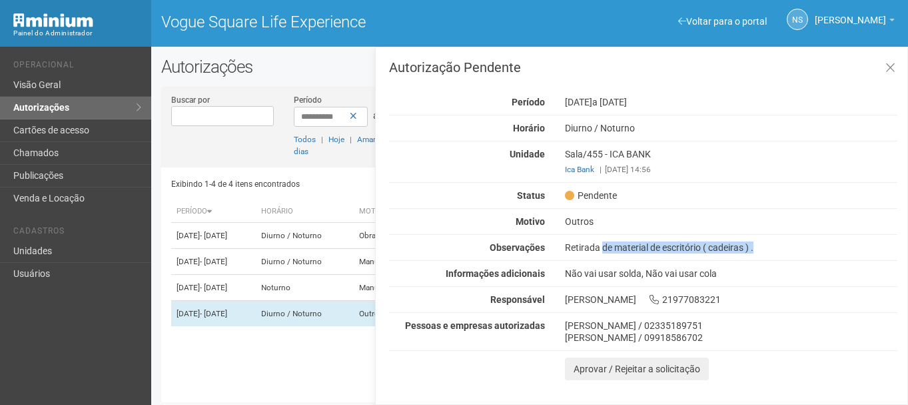 This screenshot has width=908, height=405. Describe the element at coordinates (580, 169) in the screenshot. I see `a: Ica Bank` at that location.